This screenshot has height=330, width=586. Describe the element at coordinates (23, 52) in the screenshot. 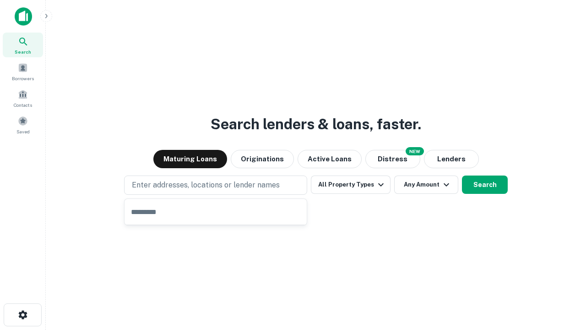

I see `span: Search` at that location.